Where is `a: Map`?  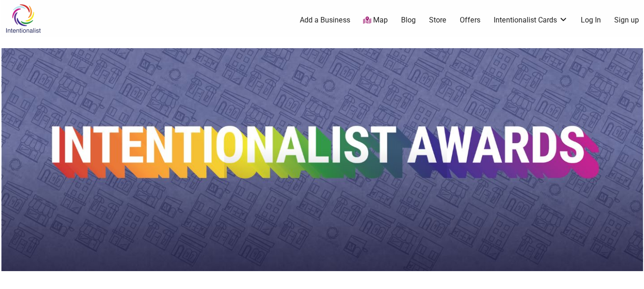 a: Map is located at coordinates (375, 20).